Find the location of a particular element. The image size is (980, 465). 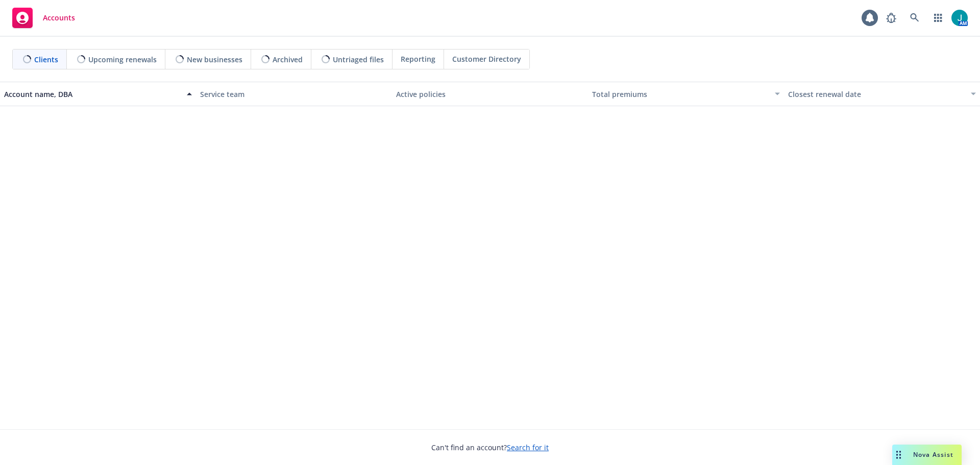

span: Can't find an account? is located at coordinates (490, 447).